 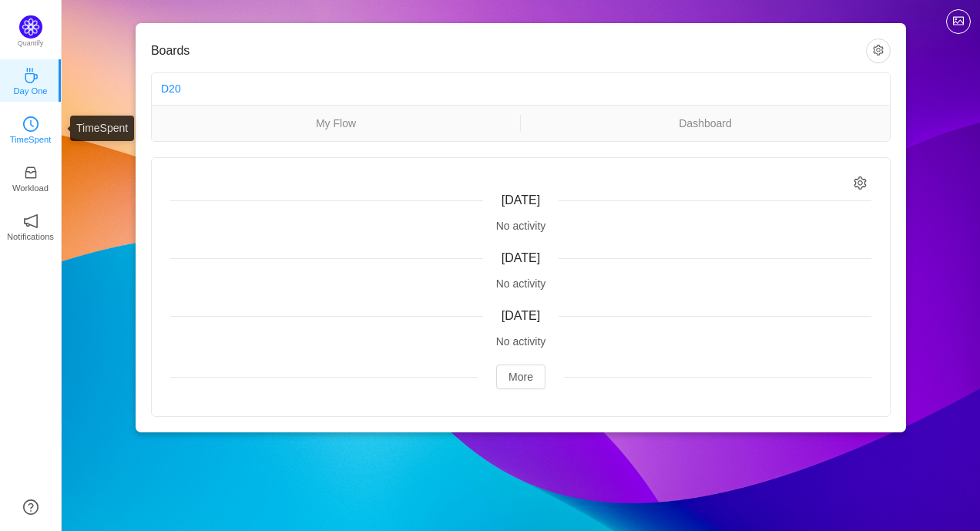 What do you see at coordinates (31, 173) in the screenshot?
I see `i: icon: inbox` at bounding box center [31, 173].